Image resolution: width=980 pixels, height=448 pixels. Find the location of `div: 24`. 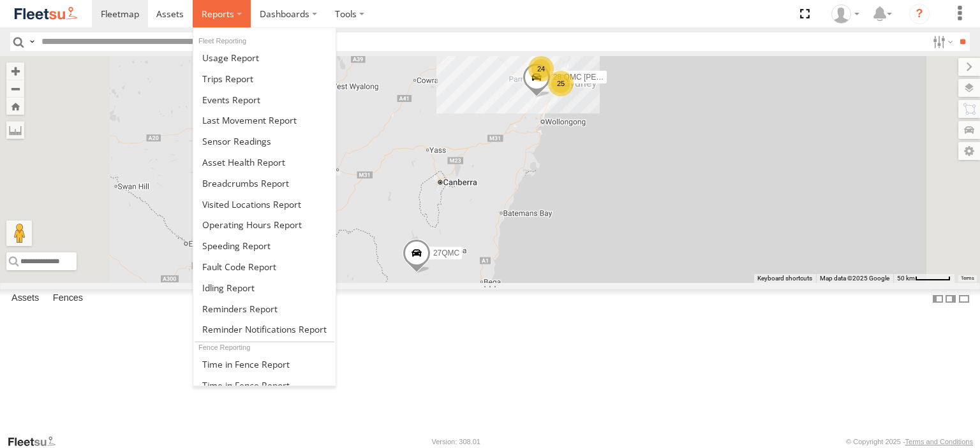

div: 24 is located at coordinates (541, 69).